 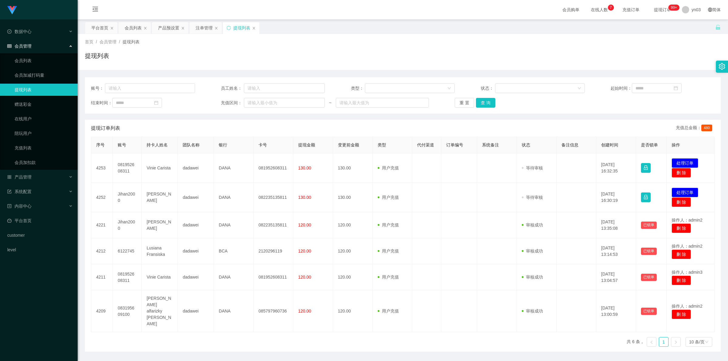 What do you see at coordinates (102, 168) in the screenshot?
I see `td: 4253` at bounding box center [102, 168].